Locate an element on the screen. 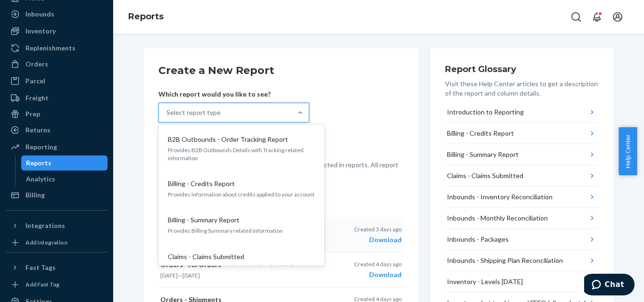 Image resolution: width=644 pixels, height=302 pixels. p: Provides information about credits applied to your account is located at coordinates (241, 194).